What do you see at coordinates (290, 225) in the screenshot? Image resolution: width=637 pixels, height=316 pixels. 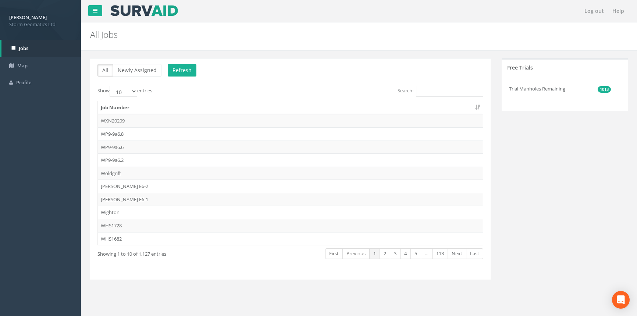 I see `td: WHS1728` at bounding box center [290, 225].